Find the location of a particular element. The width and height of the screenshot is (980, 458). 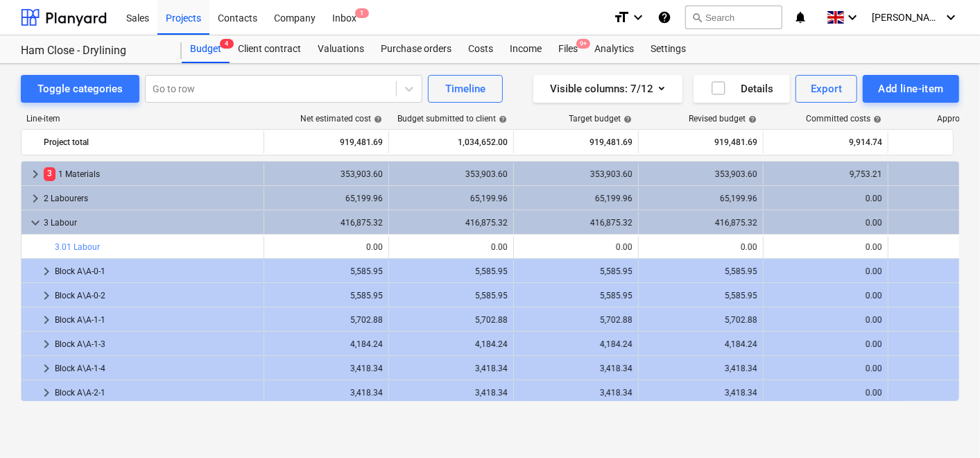

div: Block A\A-2-1 is located at coordinates (156, 392).